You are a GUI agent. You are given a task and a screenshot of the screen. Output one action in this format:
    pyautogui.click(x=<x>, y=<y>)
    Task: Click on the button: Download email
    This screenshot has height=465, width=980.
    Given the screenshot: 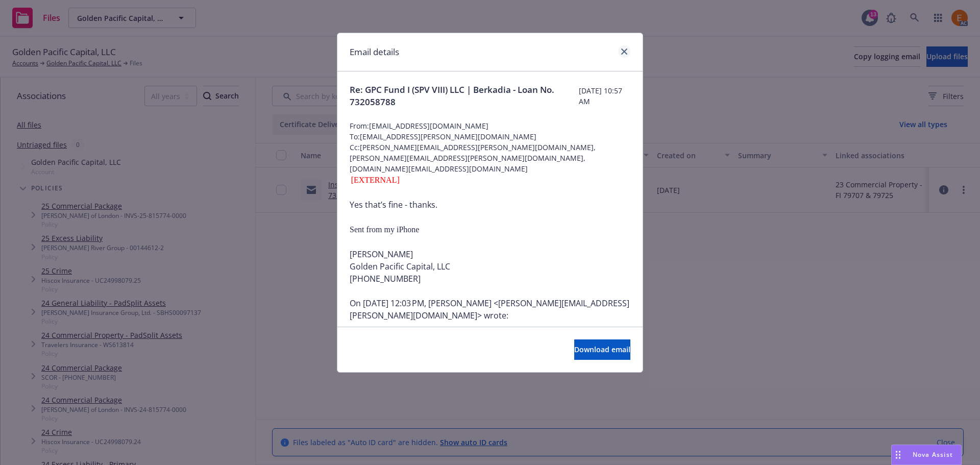 What is the action you would take?
    pyautogui.click(x=602, y=350)
    